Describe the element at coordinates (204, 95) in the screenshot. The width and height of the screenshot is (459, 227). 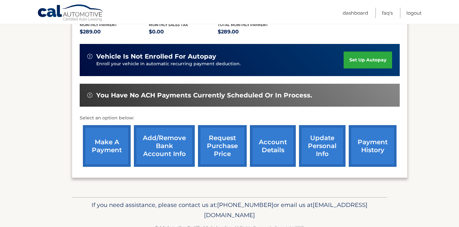
I see `span: You have no ACH payments currently scheduled or in process.` at that location.